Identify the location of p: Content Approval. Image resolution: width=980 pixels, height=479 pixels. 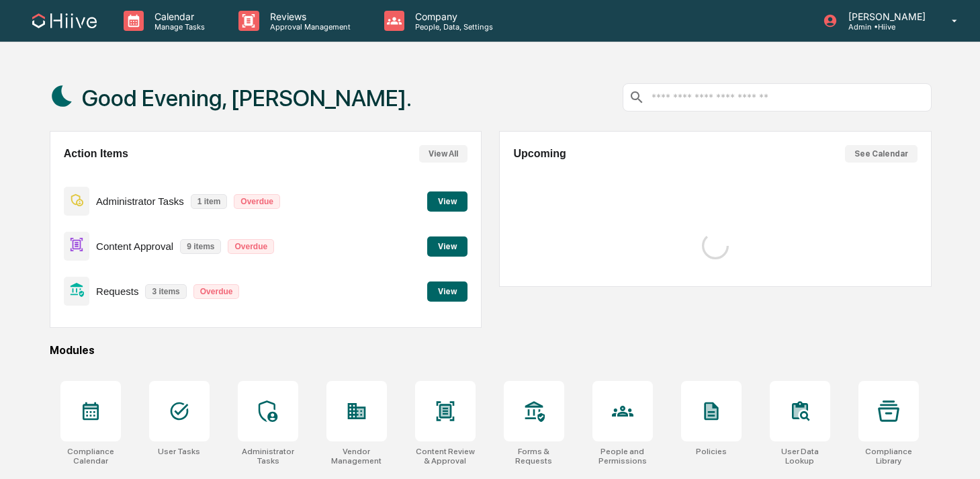
(134, 246).